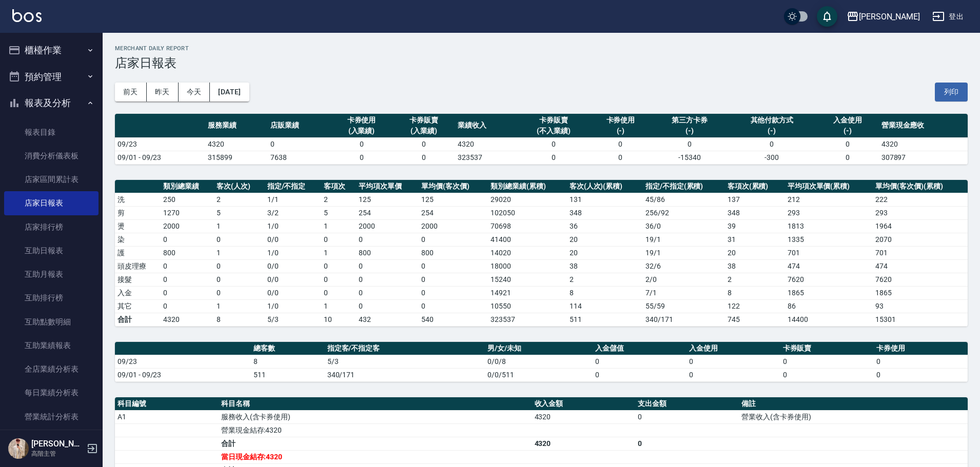 Image resolution: width=980 pixels, height=467 pixels. What do you see at coordinates (772, 120) in the screenshot?
I see `div: 其他付款方式` at bounding box center [772, 120].